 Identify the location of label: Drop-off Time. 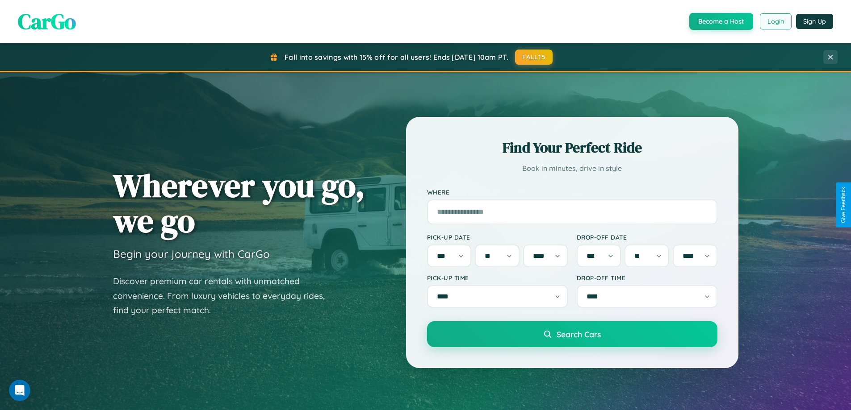
(647, 278).